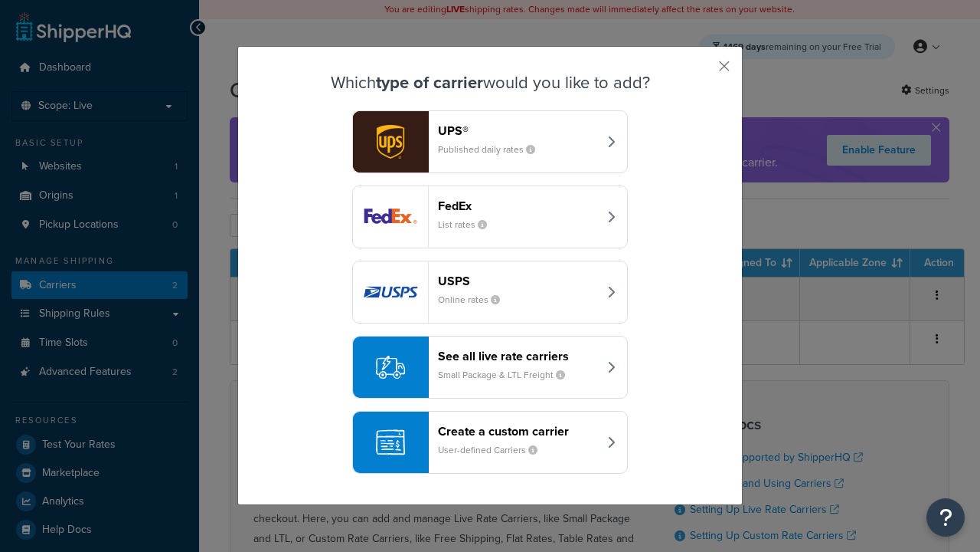 This screenshot has height=552, width=980. Describe the element at coordinates (493, 150) in the screenshot. I see `small: Published daily rates` at that location.